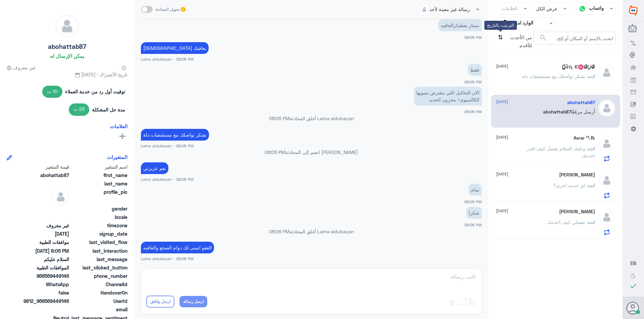 This screenshot has height=319, width=644. What do you see at coordinates (99, 225) in the screenshot?
I see `span: timezone` at bounding box center [99, 225].